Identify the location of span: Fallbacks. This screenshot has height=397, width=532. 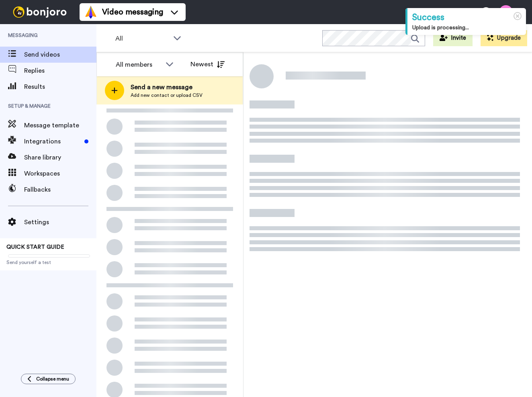
(60, 189).